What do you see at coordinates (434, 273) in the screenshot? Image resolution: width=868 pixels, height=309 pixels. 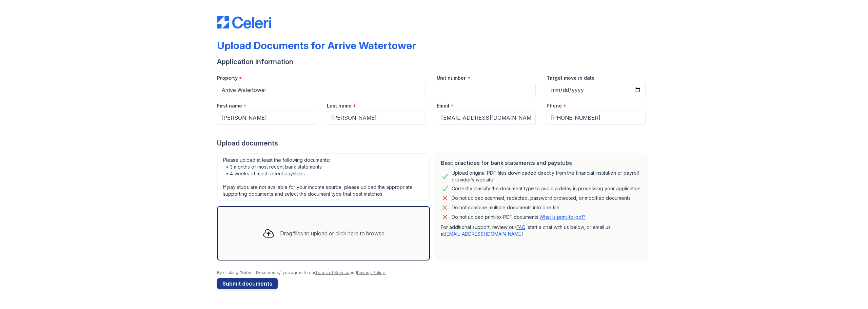 I see `div: By clicking "Submit Documents," you agree to our and` at bounding box center [434, 273].